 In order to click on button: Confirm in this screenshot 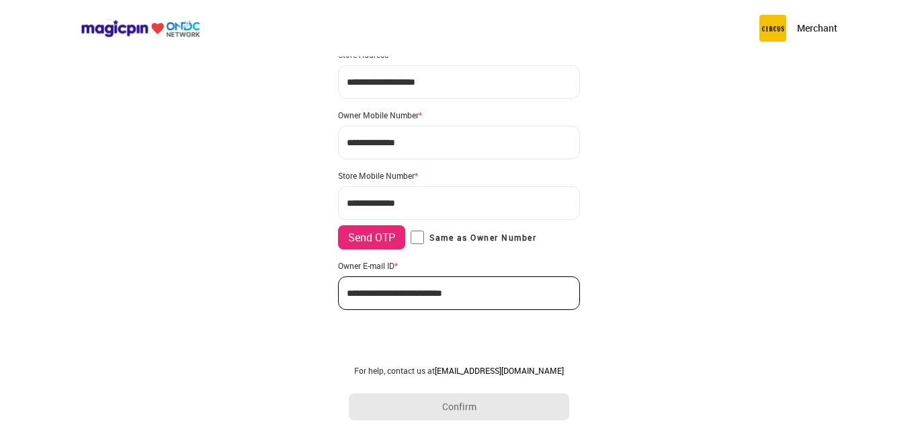, I will do `click(459, 407)`.